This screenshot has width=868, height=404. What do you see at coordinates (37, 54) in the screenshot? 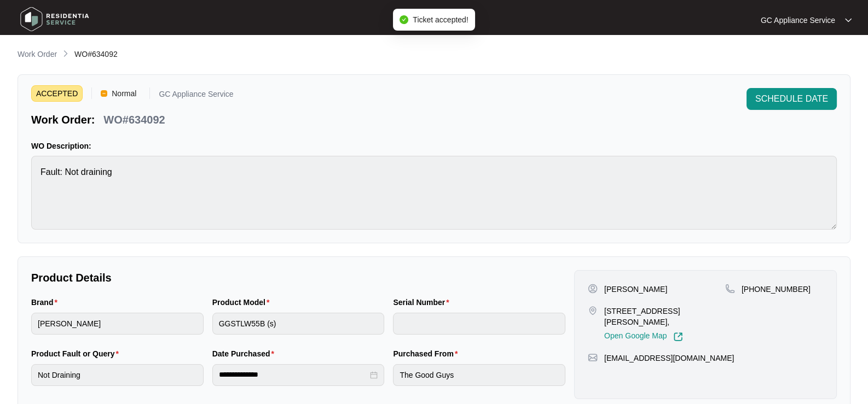
I see `p: Work Order` at bounding box center [37, 54].